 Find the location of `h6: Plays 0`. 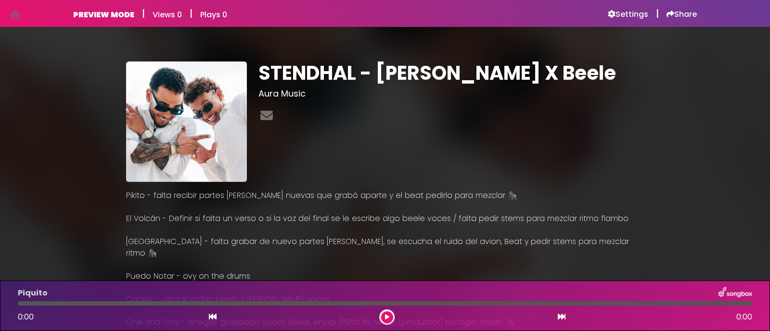

h6: Plays 0 is located at coordinates (214, 14).